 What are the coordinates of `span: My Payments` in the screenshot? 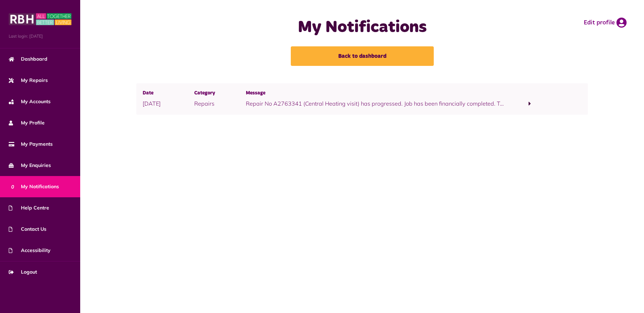 It's located at (31, 144).